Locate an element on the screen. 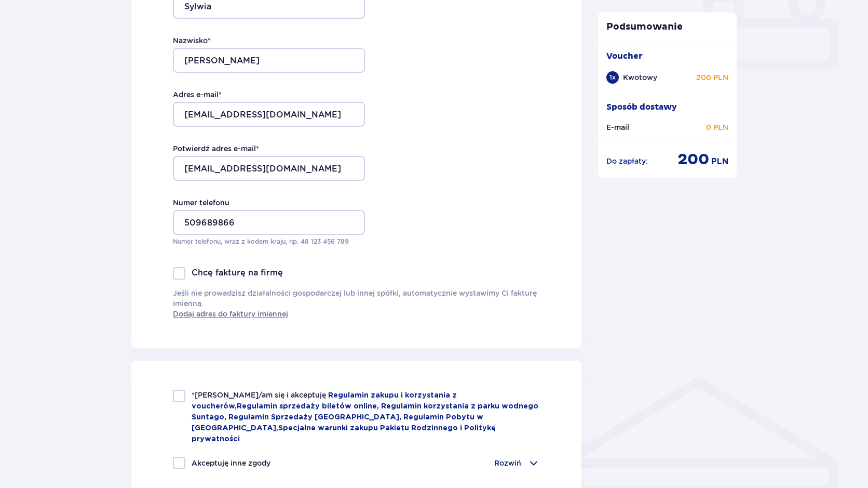 The height and width of the screenshot is (488, 868). p: 0 PLN is located at coordinates (717, 127).